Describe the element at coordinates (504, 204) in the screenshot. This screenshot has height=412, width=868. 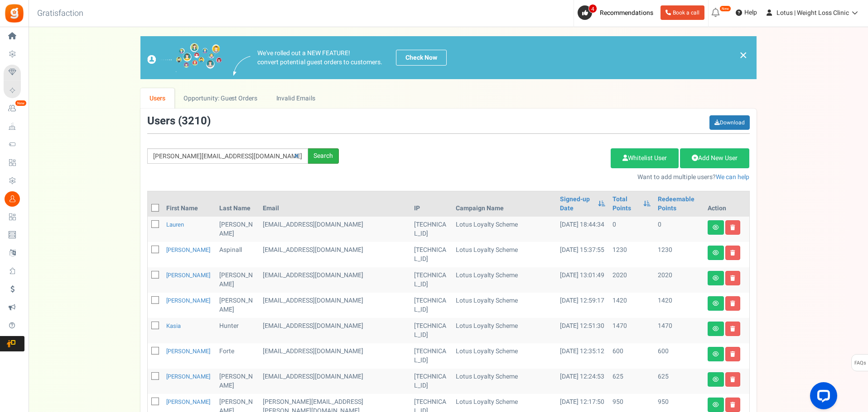
I see `th: Campaign Name` at that location.